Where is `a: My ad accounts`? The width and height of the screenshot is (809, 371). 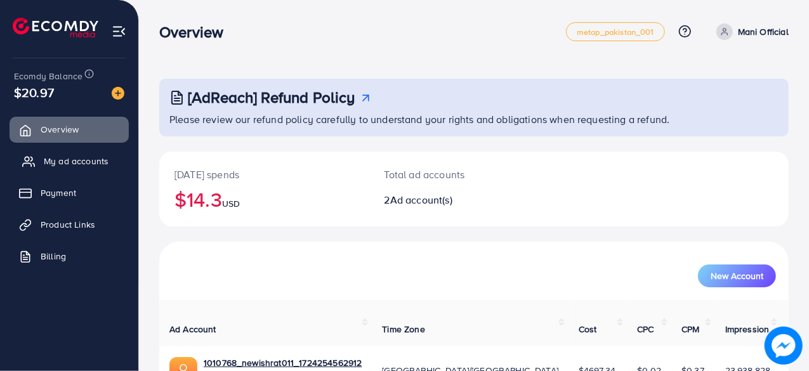
a: My ad accounts is located at coordinates (69, 161).